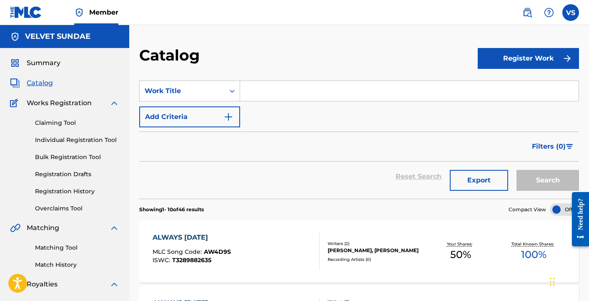 Image resolution: width=589 pixels, height=301 pixels. What do you see at coordinates (192, 260) in the screenshot?
I see `span: T3289882635` at bounding box center [192, 260].